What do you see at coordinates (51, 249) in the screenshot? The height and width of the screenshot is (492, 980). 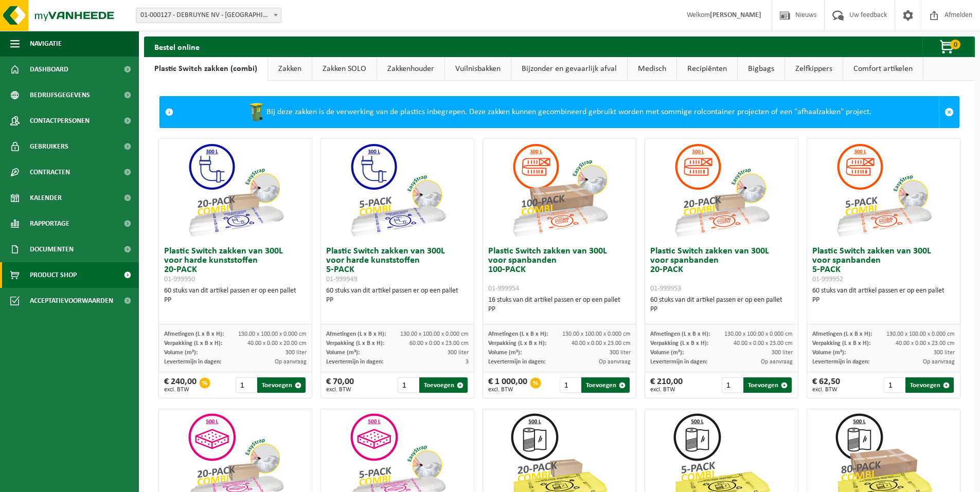 I see `span: Documenten` at bounding box center [51, 249].